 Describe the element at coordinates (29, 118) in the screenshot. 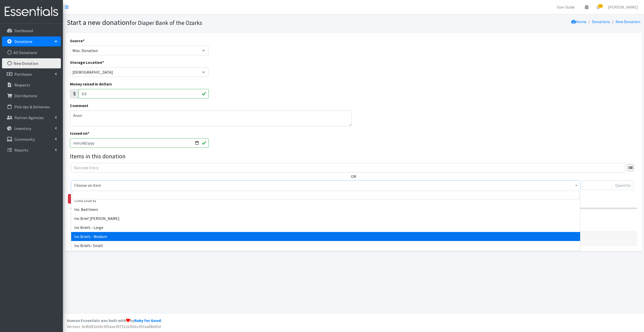

I see `p: Partner Agencies` at that location.